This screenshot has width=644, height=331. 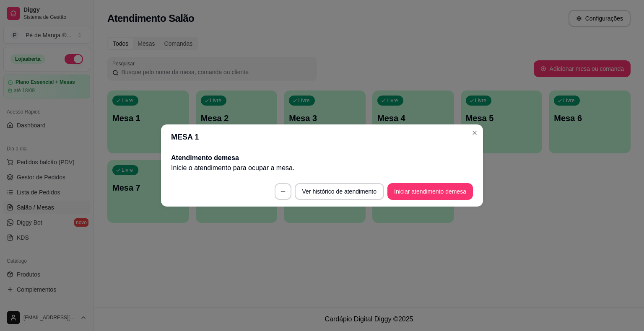 What do you see at coordinates (339, 191) in the screenshot?
I see `button: Ver histórico de atendimento` at bounding box center [339, 191].